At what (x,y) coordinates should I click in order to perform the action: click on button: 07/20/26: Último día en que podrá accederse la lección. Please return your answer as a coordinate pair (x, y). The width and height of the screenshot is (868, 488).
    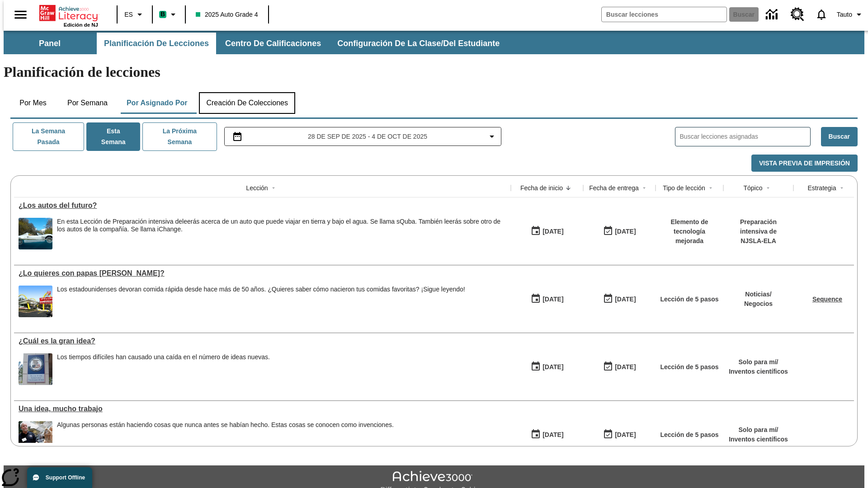
    Looking at the image, I should click on (620, 299).